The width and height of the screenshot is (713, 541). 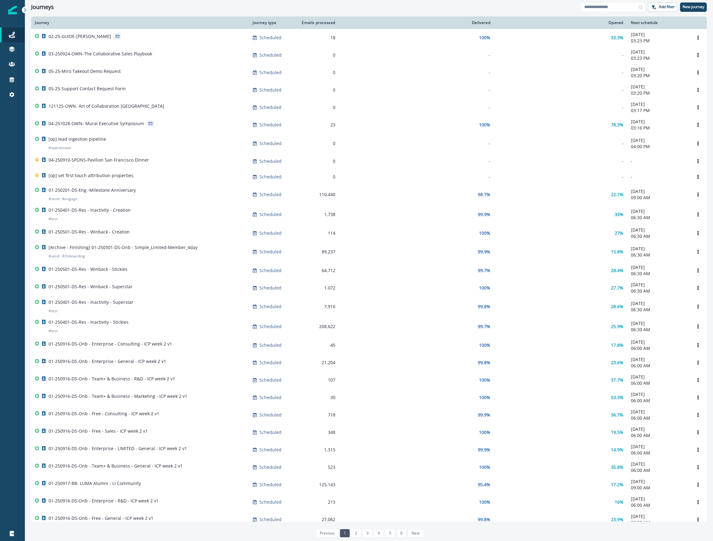 I want to click on p: 14.9%, so click(x=617, y=450).